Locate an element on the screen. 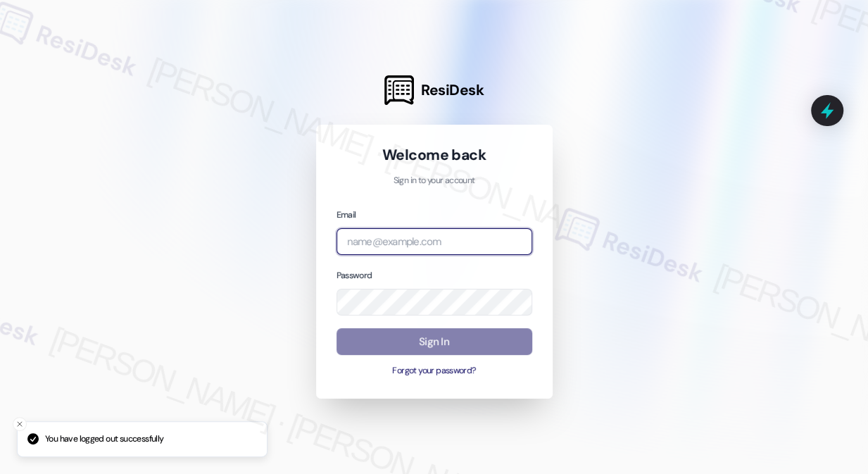 This screenshot has height=474, width=868. span: ResiDesk is located at coordinates (452, 90).